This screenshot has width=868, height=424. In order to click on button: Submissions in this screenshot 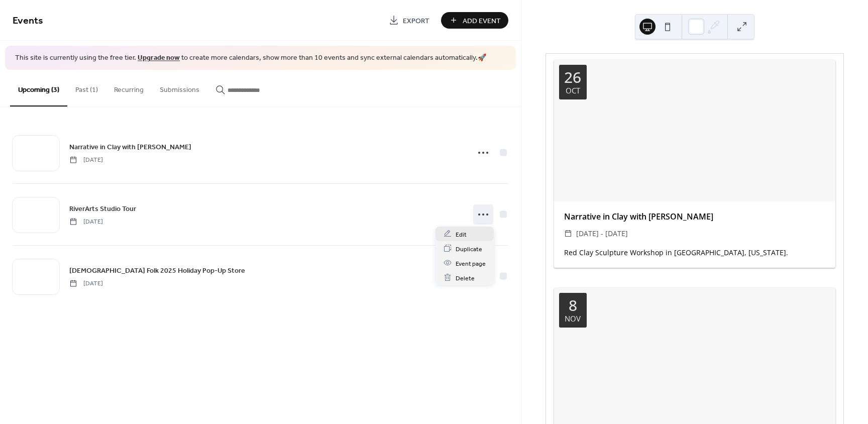, I will do `click(179, 87)`.